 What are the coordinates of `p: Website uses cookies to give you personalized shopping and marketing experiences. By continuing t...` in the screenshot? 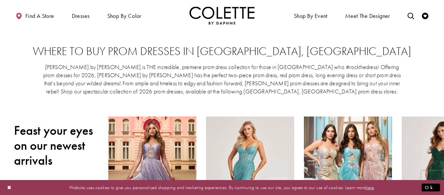 It's located at (222, 187).